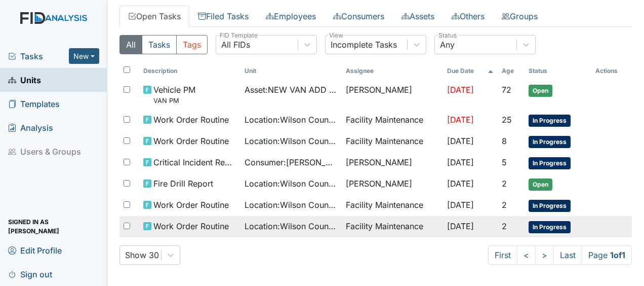  What do you see at coordinates (30, 127) in the screenshot?
I see `span: Analysis` at bounding box center [30, 127].